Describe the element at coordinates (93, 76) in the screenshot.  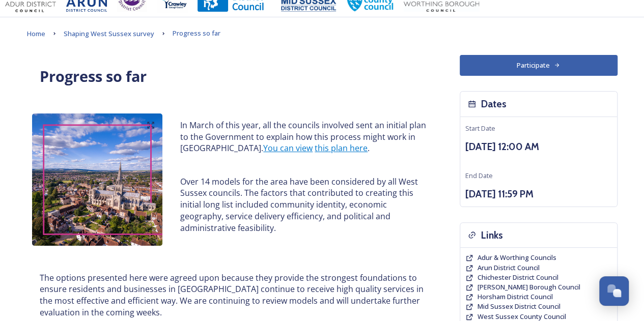
I see `strong: Progress so far` at that location.